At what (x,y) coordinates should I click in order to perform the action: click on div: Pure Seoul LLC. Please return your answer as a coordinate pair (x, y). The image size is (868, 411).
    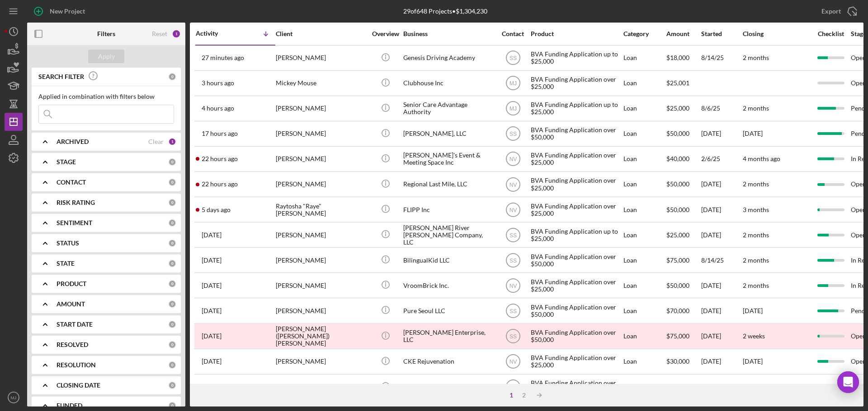
    Looking at the image, I should click on (448, 310).